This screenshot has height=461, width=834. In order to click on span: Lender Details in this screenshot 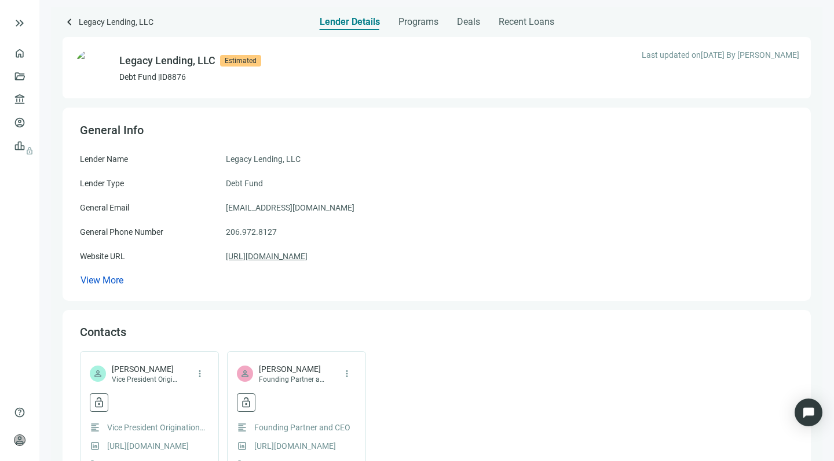, I will do `click(350, 22)`.